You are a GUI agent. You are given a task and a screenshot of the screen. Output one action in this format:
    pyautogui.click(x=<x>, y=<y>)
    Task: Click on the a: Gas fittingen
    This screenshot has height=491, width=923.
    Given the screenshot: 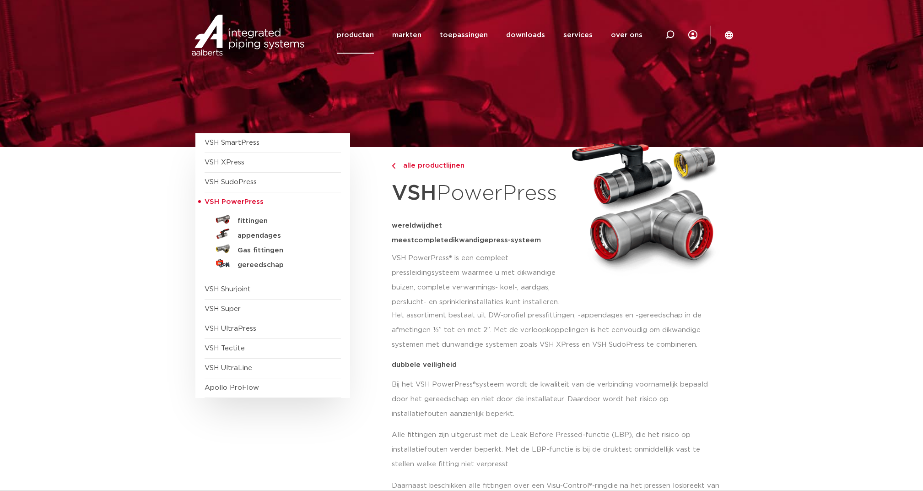 What is the action you would take?
    pyautogui.click(x=273, y=249)
    